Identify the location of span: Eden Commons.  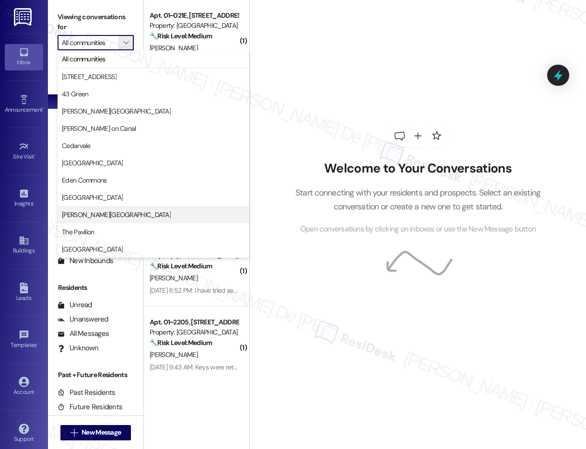
(84, 180).